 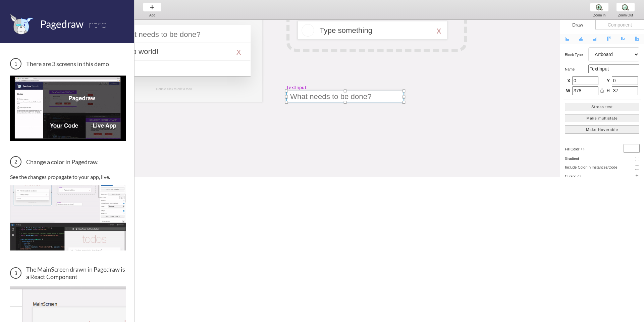 I want to click on div: Zoom In, so click(x=600, y=15).